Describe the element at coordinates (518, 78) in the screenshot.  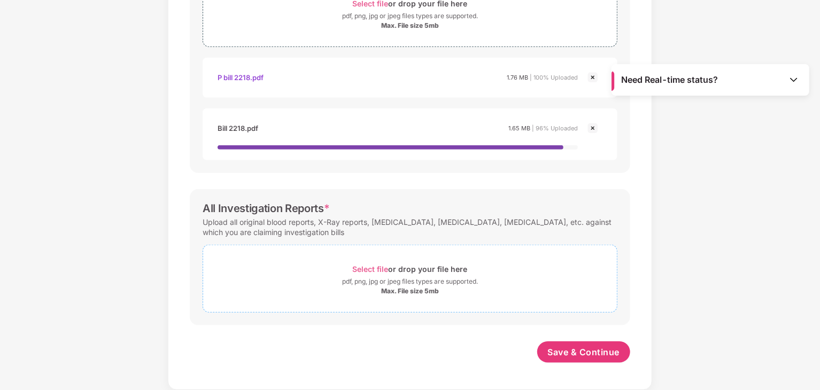
I see `span: 1.76 MB` at that location.